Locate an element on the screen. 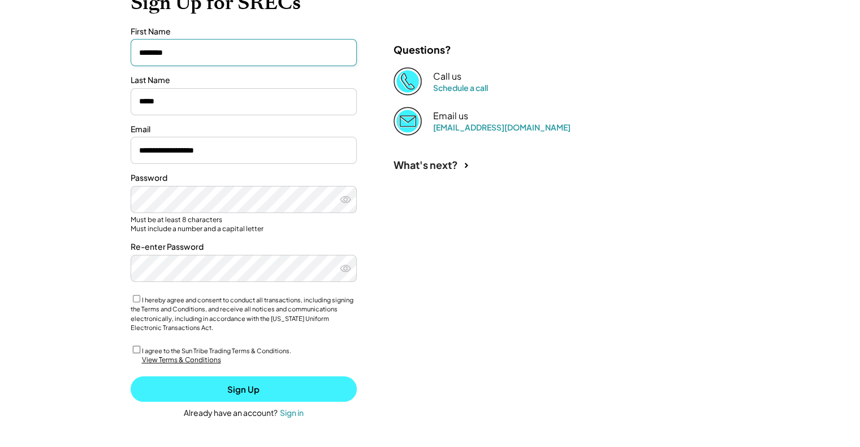  div: First Name is located at coordinates (244, 32).